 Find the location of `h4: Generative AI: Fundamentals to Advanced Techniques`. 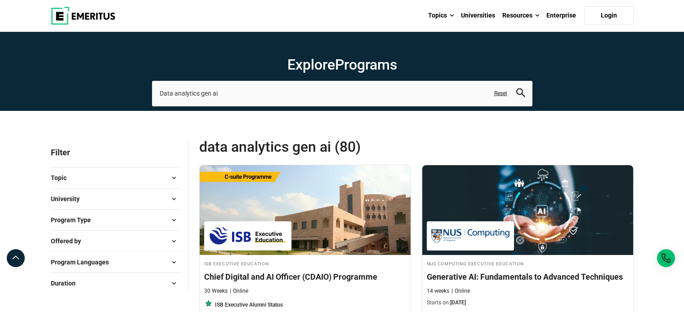

h4: Generative AI: Fundamentals to Advanced Techniques is located at coordinates (527, 277).